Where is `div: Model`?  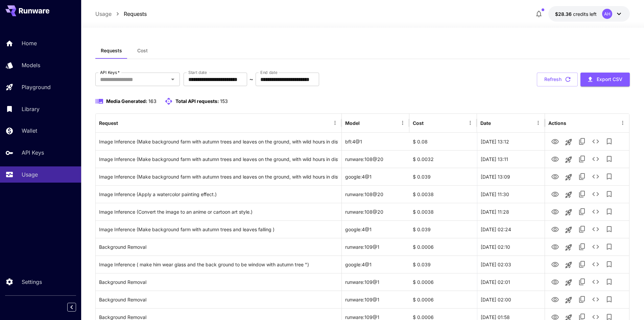
div: Model is located at coordinates (352, 123).